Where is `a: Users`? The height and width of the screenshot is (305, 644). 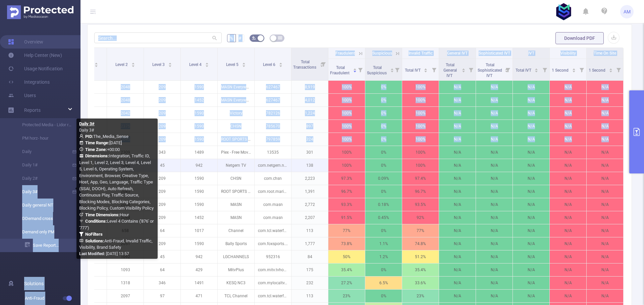
a: Users is located at coordinates (22, 95).